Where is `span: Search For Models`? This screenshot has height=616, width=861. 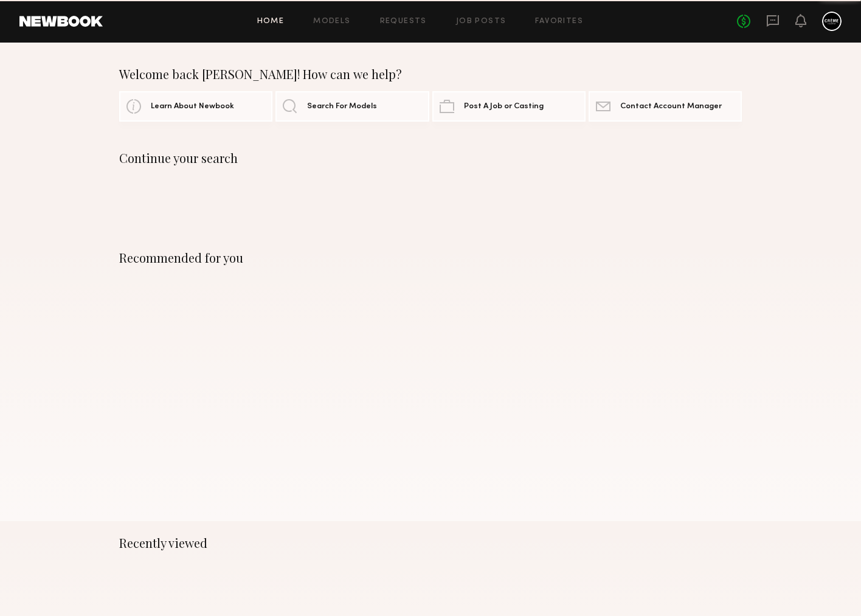
span: Search For Models is located at coordinates (342, 107).